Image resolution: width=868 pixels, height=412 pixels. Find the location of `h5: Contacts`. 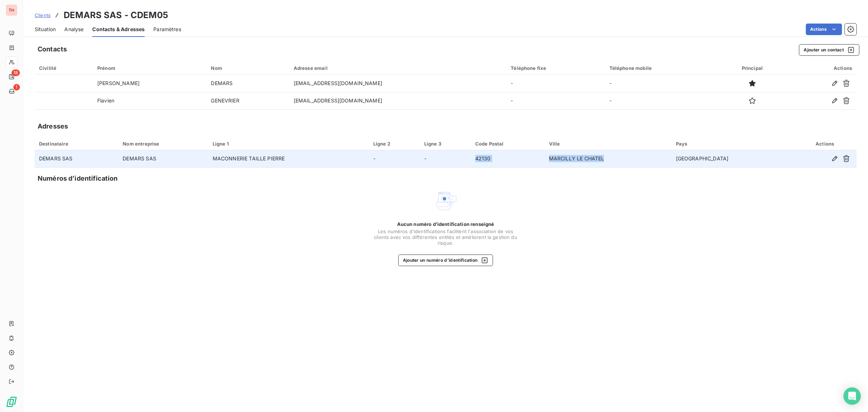

h5: Contacts is located at coordinates (52, 49).